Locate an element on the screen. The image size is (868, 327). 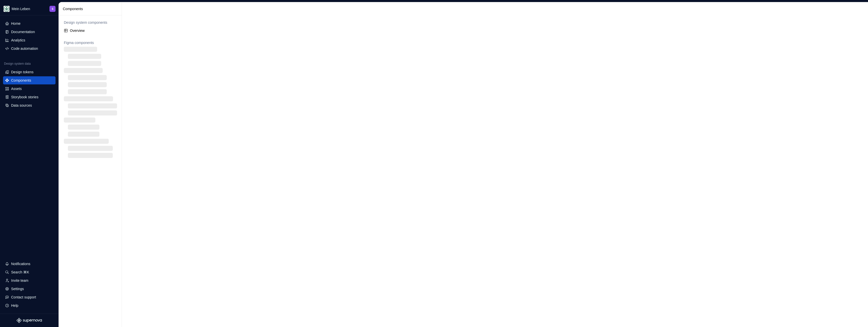
a: Home is located at coordinates (29, 24).